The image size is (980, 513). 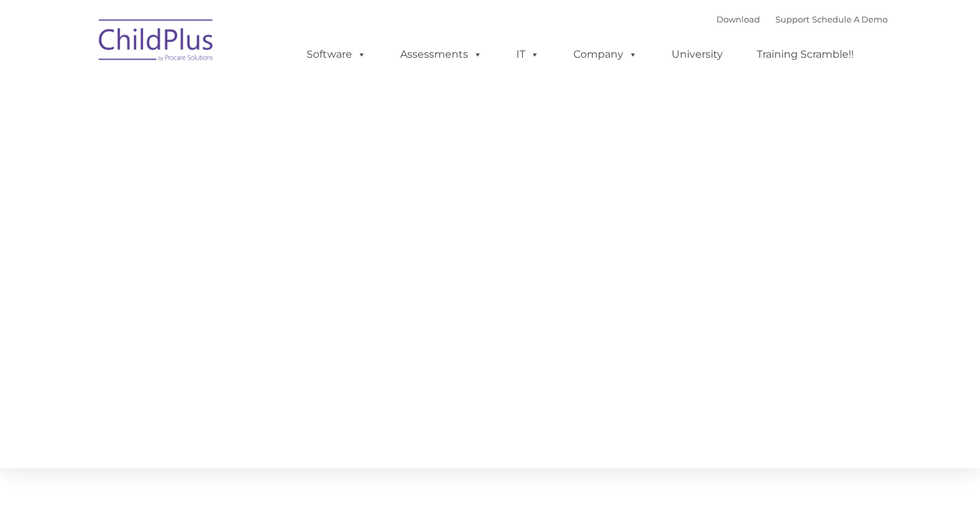 I want to click on a: Schedule A Demo, so click(x=850, y=19).